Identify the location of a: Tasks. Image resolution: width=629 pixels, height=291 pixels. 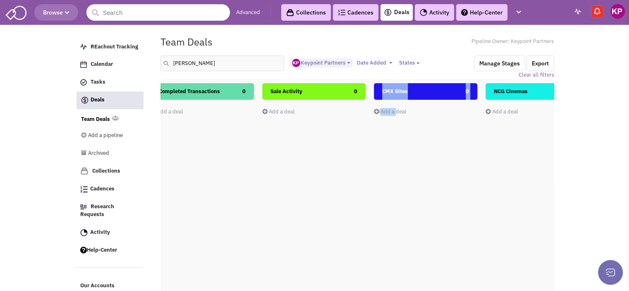
(110, 82).